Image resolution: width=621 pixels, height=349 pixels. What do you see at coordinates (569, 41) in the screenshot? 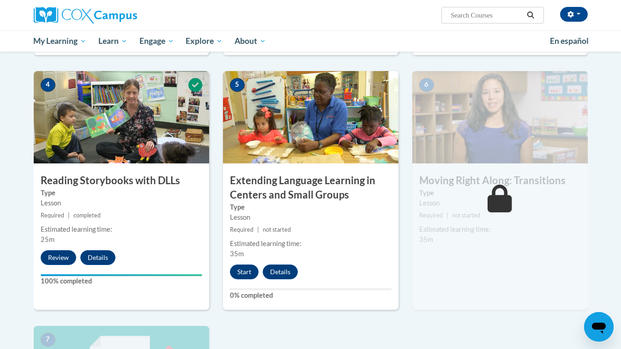
I see `span: En español` at bounding box center [569, 41].